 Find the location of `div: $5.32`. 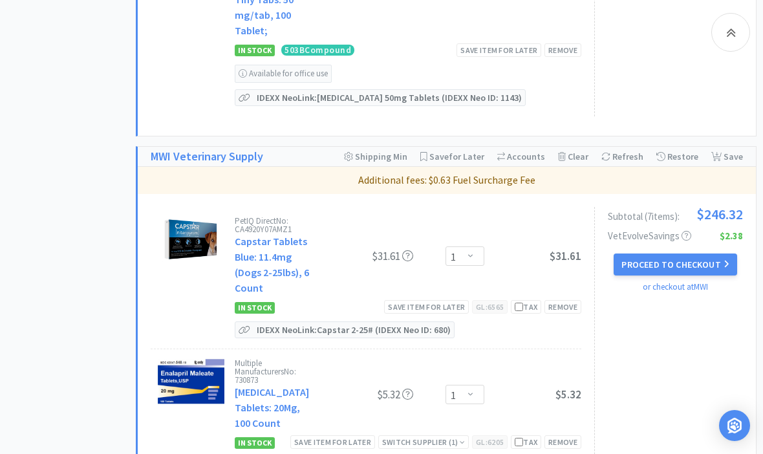

div: $5.32 is located at coordinates (365, 395).